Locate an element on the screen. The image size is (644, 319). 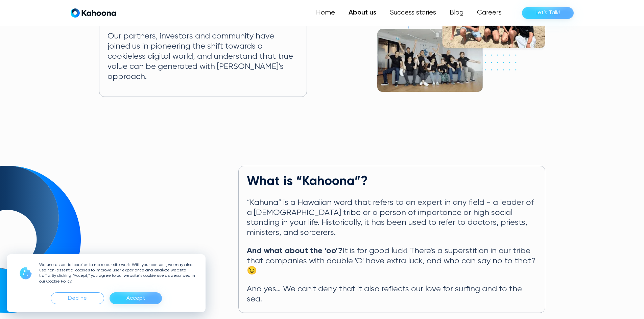
p: We use essential cookies to make our site work. With your consent, we may also use non-essential ... is located at coordinates (118, 273).